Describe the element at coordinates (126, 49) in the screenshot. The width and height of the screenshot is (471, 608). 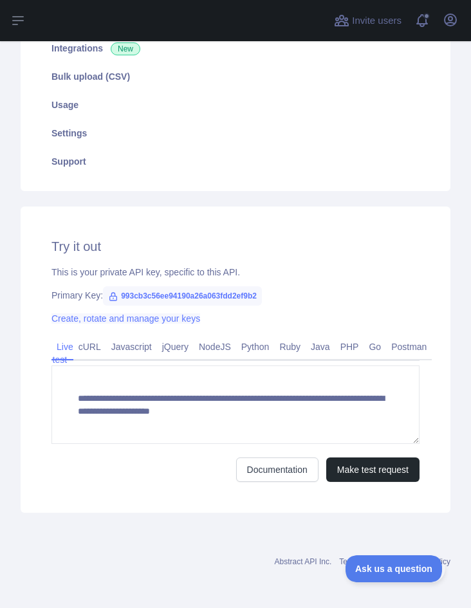
I see `span: New` at that location.